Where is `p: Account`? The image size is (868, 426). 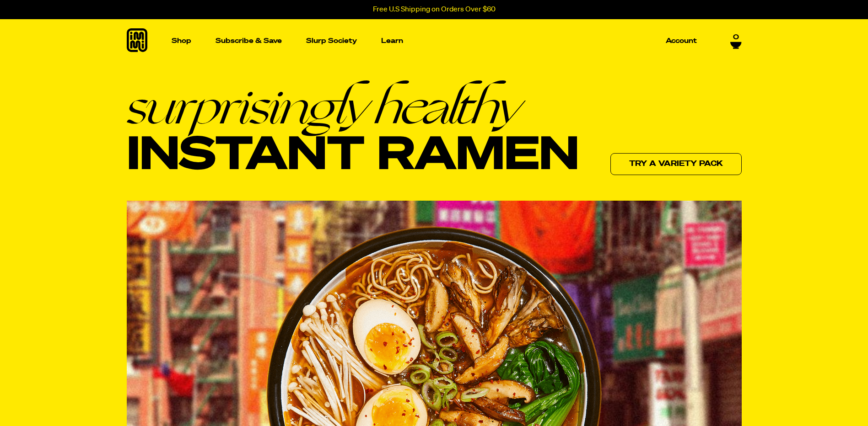
p: Account is located at coordinates (682, 41).